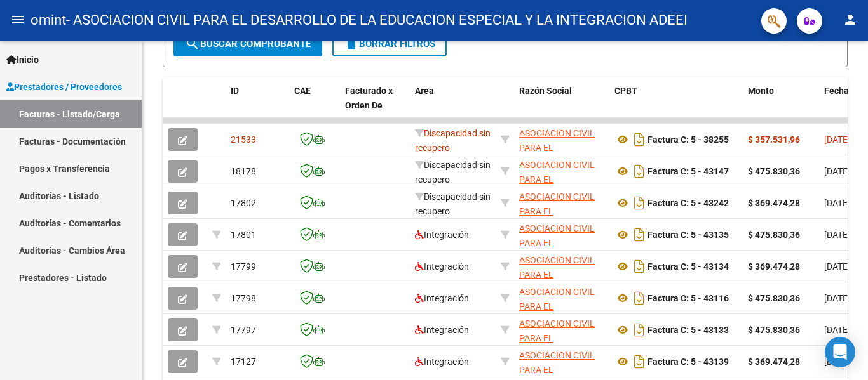  I want to click on mat-icon: person, so click(850, 20).